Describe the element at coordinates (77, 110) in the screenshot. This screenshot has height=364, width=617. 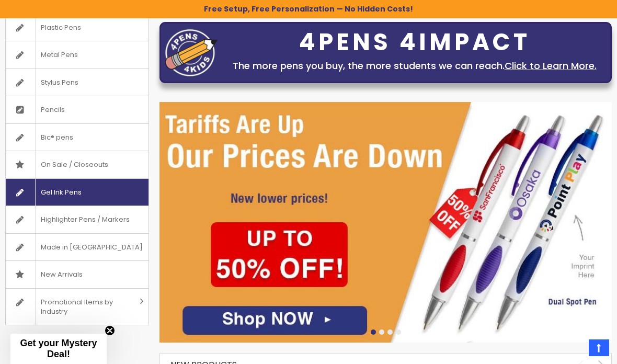
I see `a: Pencils` at that location.